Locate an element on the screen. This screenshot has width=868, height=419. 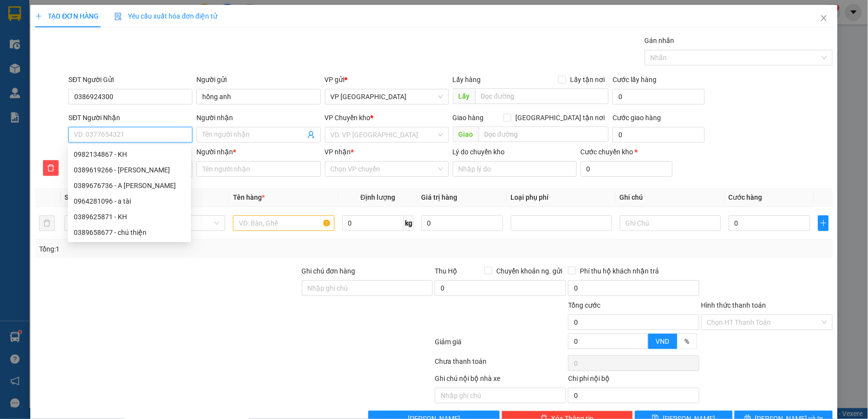
div: 0389625871 - KH is located at coordinates (130, 216).